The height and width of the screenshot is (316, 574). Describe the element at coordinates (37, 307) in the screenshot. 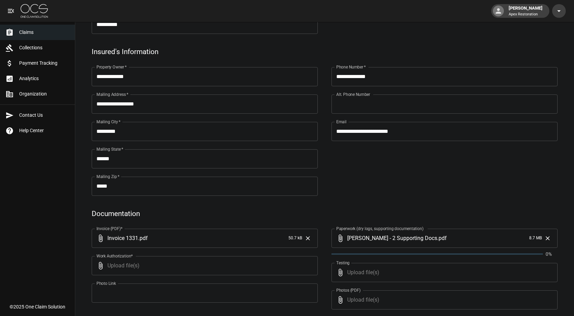

I see `div: © 2025 One Claim Solution` at that location.